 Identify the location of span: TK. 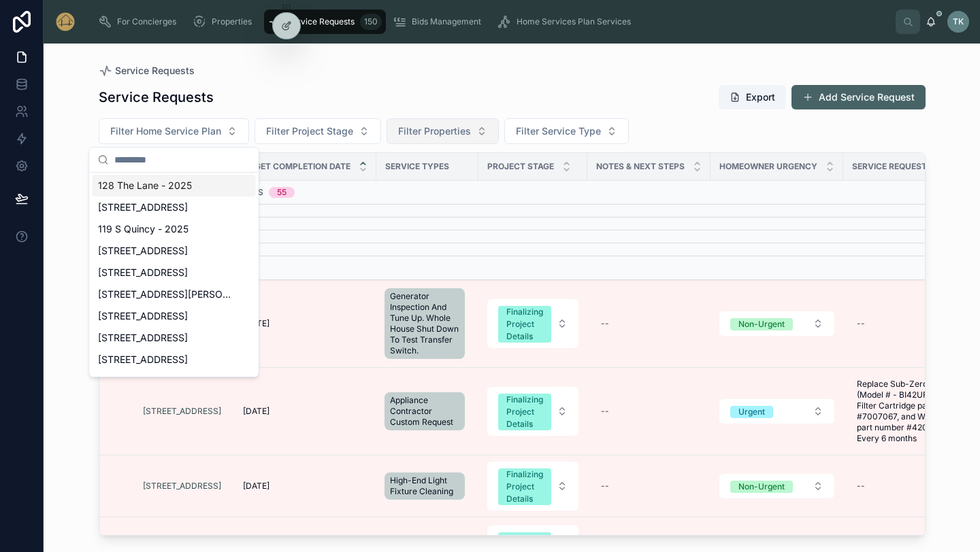
(958, 22).